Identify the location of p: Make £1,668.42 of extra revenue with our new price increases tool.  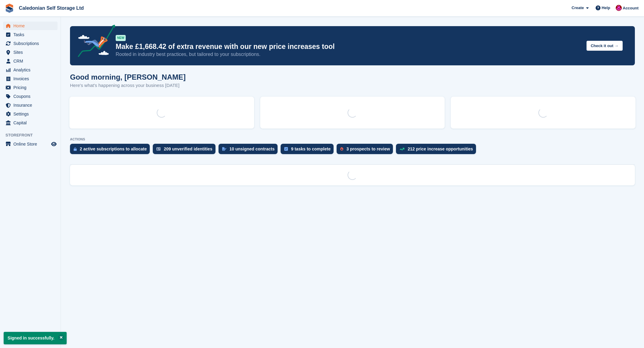
(348, 46).